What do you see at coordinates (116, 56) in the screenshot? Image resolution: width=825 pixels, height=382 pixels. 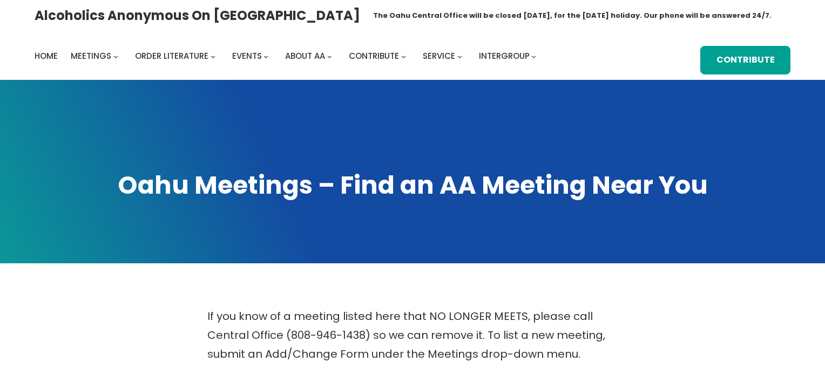 I see `button: Meetings submenu` at bounding box center [116, 56].